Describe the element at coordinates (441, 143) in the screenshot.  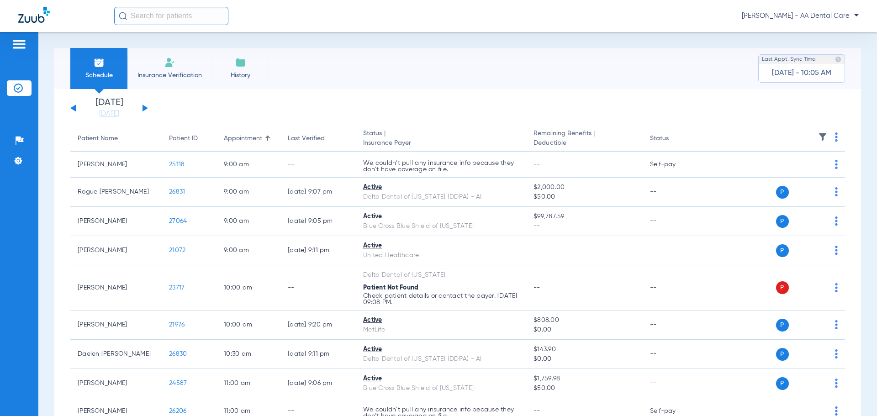
I see `span: Insurance Payer` at that location.